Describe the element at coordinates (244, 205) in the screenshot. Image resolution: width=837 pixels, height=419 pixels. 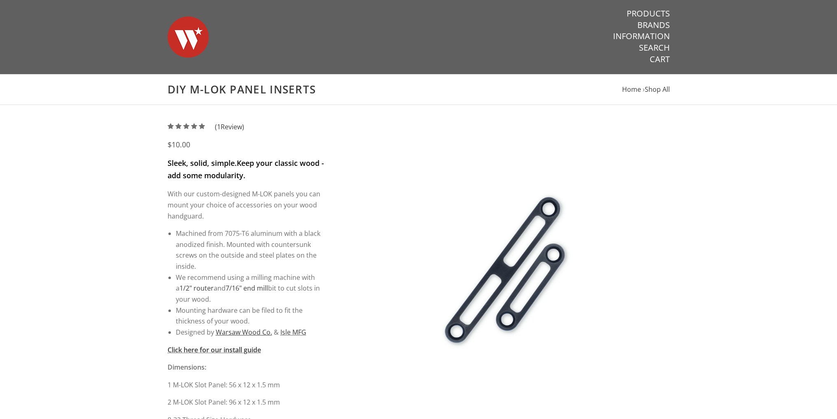
I see `span: With our custom-designed M-LOK panels you can mount your choice of accessories on your wood handg...` at that location.